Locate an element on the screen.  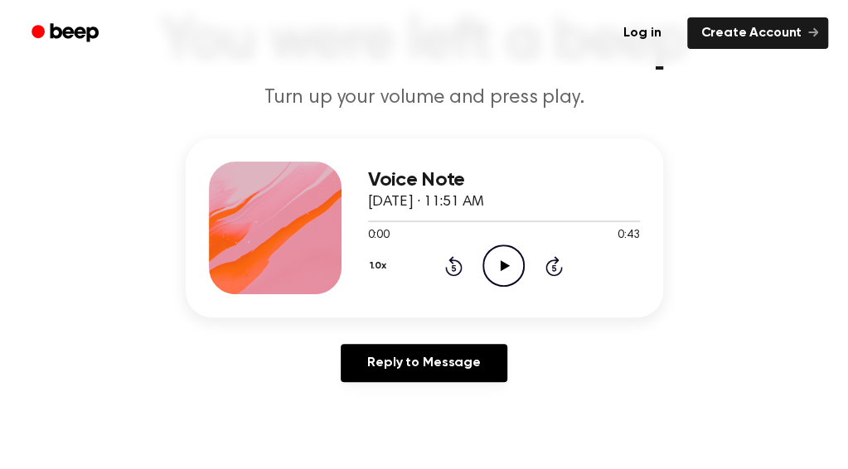
span: 0:43 is located at coordinates (628, 235).